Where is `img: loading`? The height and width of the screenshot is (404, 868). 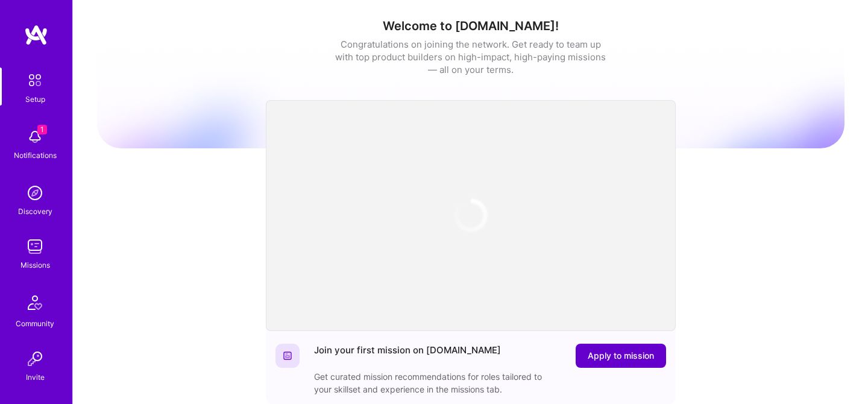 img: loading is located at coordinates (470, 215).